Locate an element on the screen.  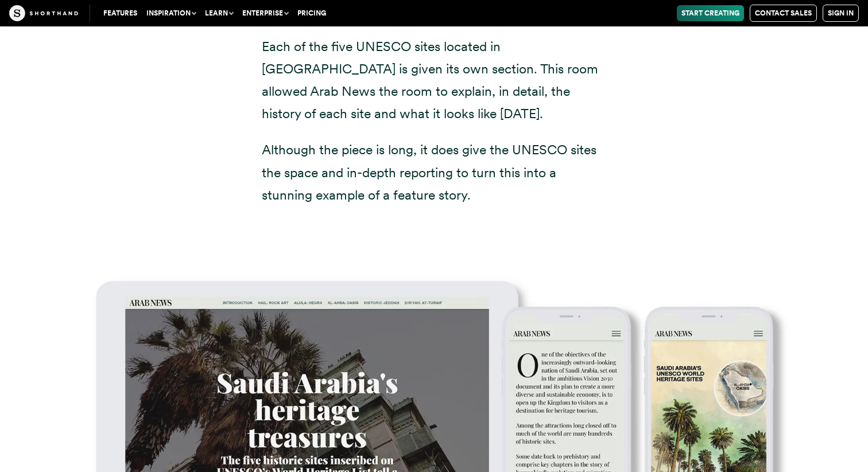
a: Sign in is located at coordinates (840, 13).